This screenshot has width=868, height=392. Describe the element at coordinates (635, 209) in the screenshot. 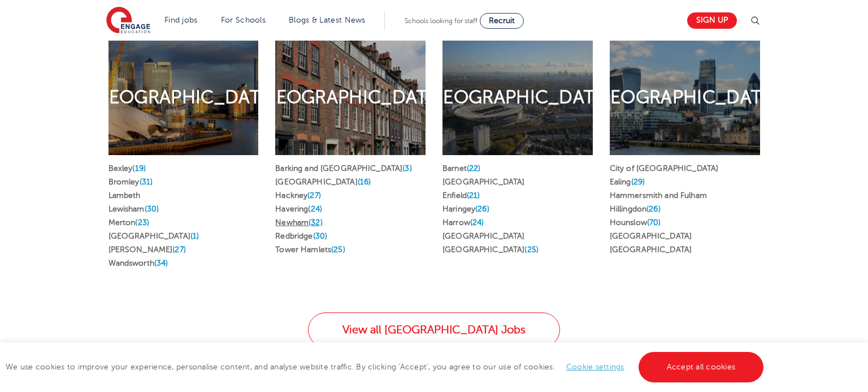

I see `a: Hillingdon(26)` at that location.